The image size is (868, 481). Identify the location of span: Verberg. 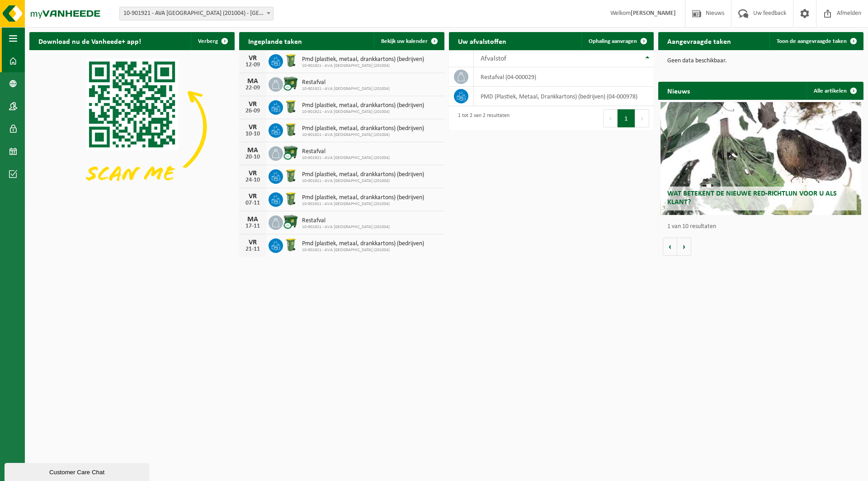
(208, 41).